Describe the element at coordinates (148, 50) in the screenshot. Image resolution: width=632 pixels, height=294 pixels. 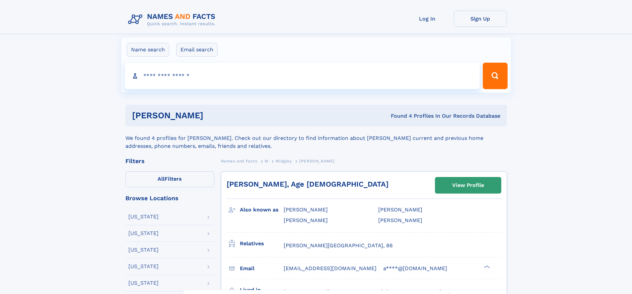
I see `label: Name search` at that location.